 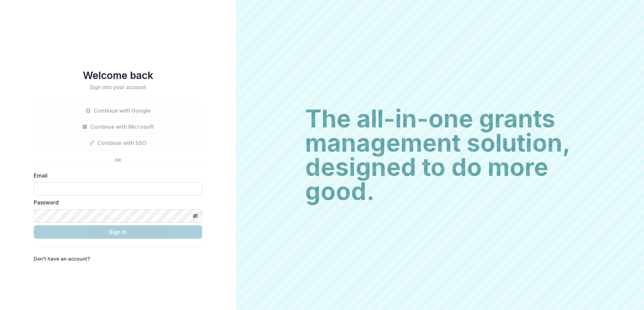 What do you see at coordinates (196, 216) in the screenshot?
I see `button: Toggle password visibility` at bounding box center [196, 216].